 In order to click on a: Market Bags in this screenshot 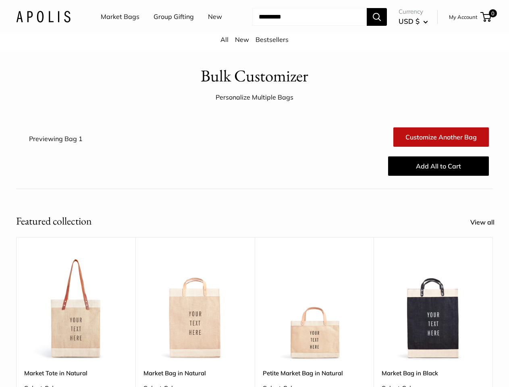, I will do `click(120, 17)`.